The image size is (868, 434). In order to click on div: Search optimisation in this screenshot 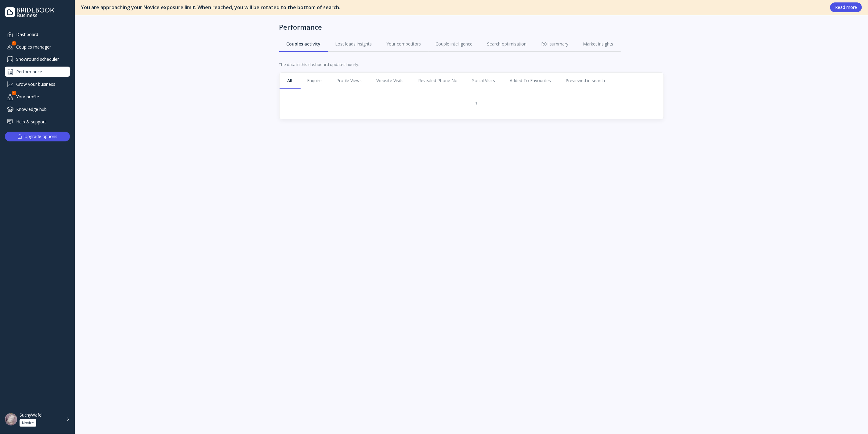, I will do `click(507, 44)`.